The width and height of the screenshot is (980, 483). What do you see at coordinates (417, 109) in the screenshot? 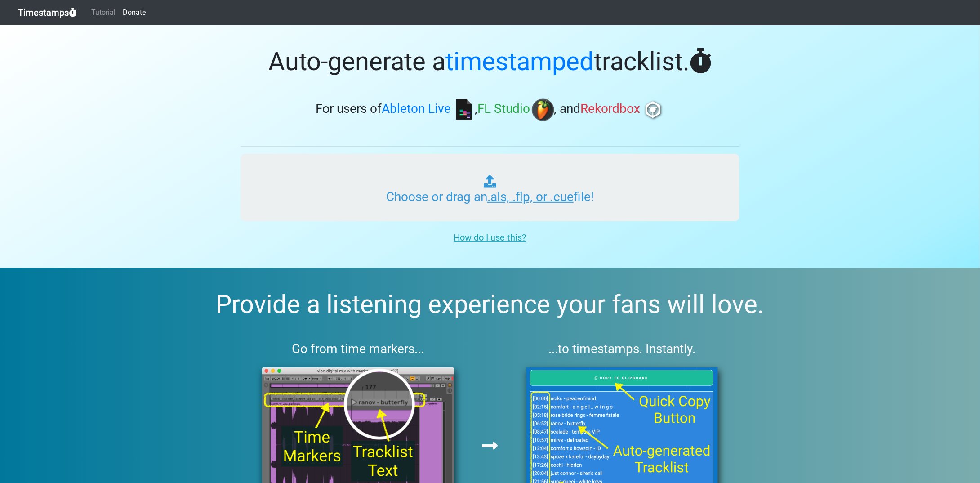
I see `span: Ableton Live` at bounding box center [417, 109].